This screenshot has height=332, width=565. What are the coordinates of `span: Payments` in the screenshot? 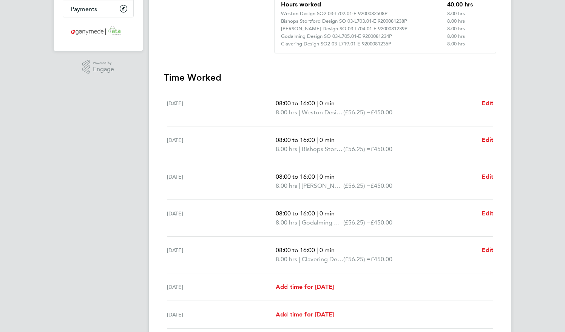 It's located at (84, 9).